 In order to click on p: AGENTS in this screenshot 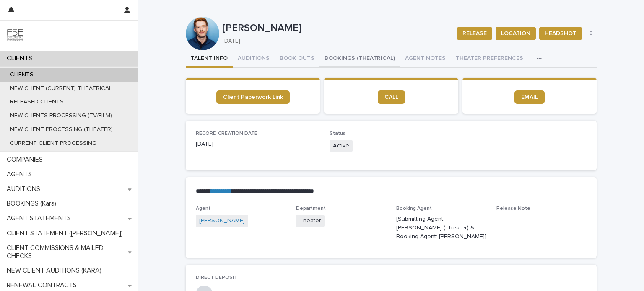, I will do `click(21, 175)`.